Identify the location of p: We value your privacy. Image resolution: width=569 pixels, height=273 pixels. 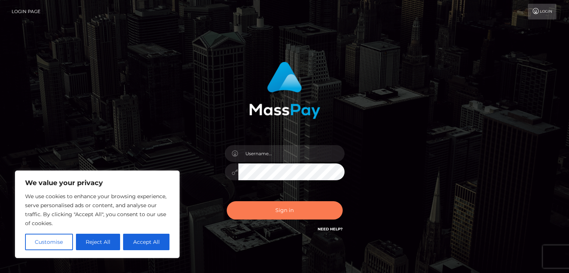
(97, 183).